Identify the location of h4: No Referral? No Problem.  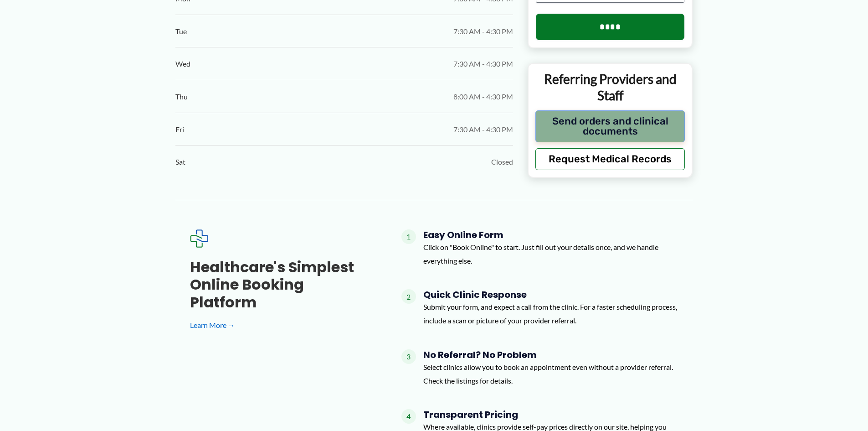
(551, 355).